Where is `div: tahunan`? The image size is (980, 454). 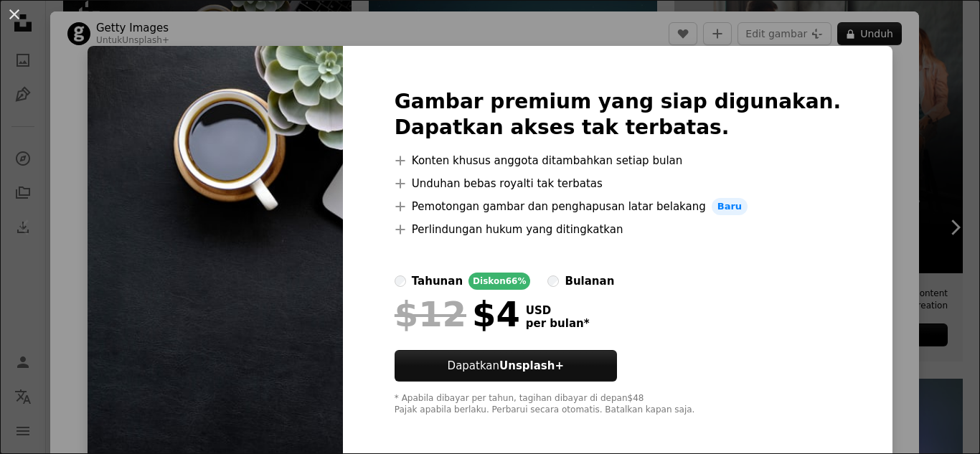
div: tahunan is located at coordinates (437, 282).